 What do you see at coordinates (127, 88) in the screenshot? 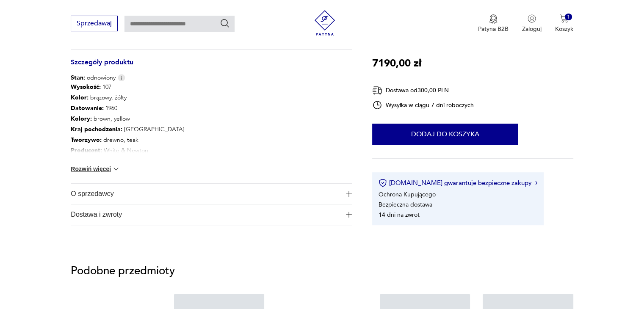
I see `p: 107` at bounding box center [127, 88].